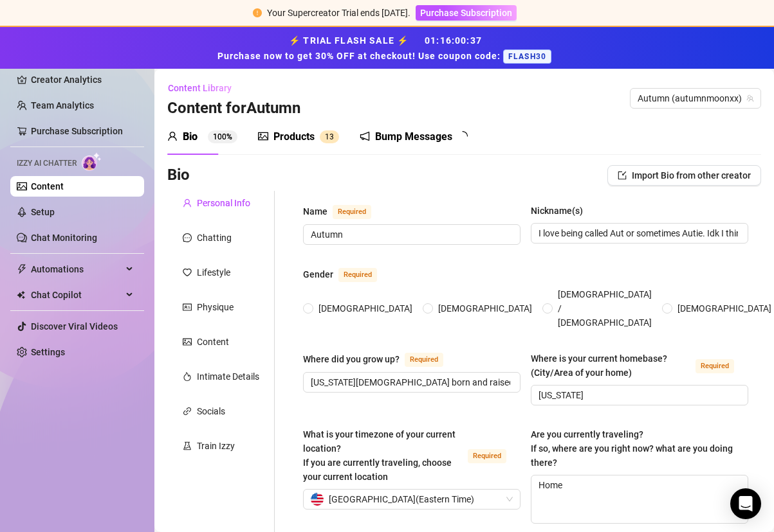  I want to click on span: loading, so click(463, 136).